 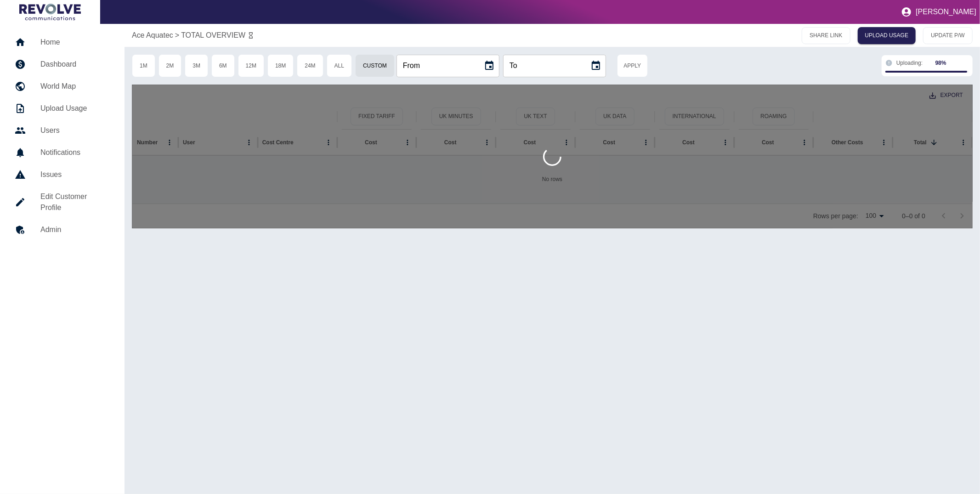 What do you see at coordinates (152, 35) in the screenshot?
I see `a: Ace Aquatec` at bounding box center [152, 35].